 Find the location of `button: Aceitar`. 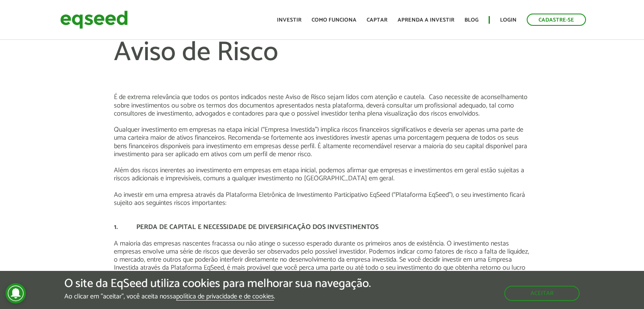

button: Aceitar is located at coordinates (542, 293).